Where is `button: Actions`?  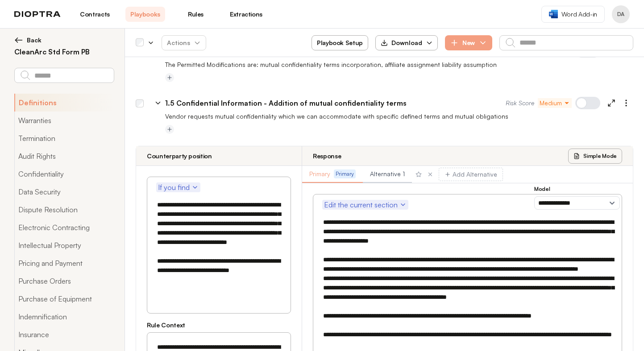 button: Actions is located at coordinates (184, 43).